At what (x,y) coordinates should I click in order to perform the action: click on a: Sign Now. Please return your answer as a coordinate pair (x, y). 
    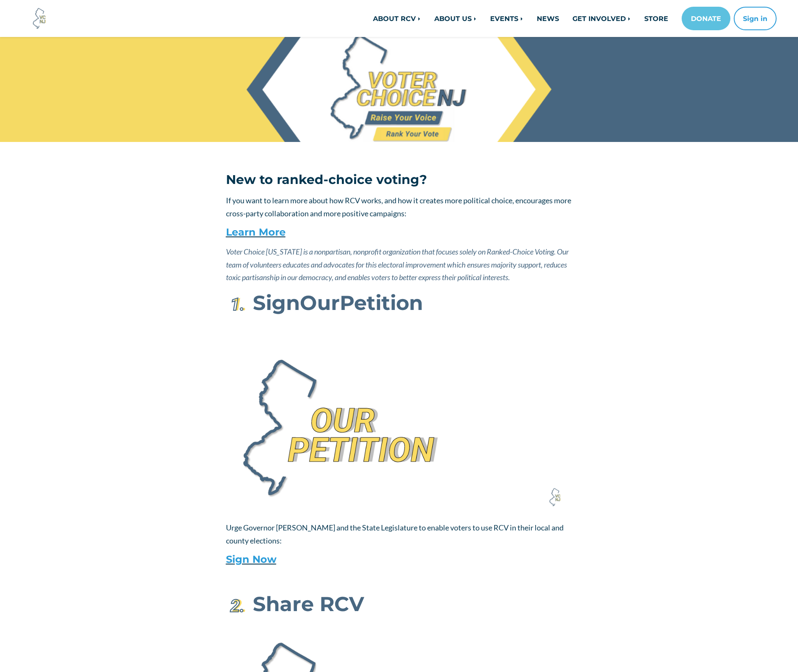
    Looking at the image, I should click on (251, 559).